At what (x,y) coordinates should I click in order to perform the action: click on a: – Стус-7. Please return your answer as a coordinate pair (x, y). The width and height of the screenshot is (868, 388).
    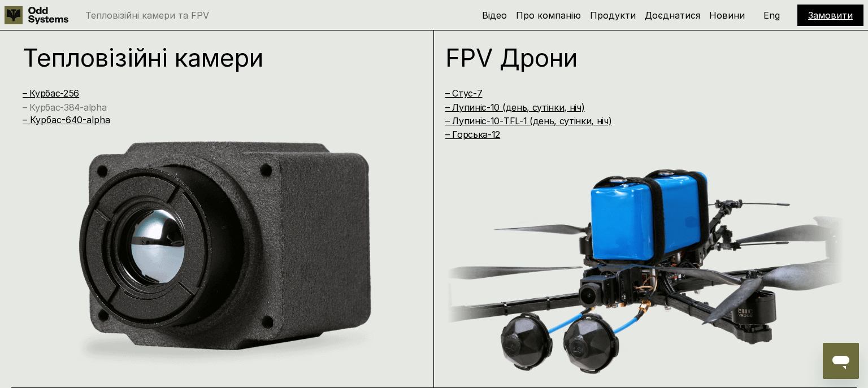
    Looking at the image, I should click on (464, 93).